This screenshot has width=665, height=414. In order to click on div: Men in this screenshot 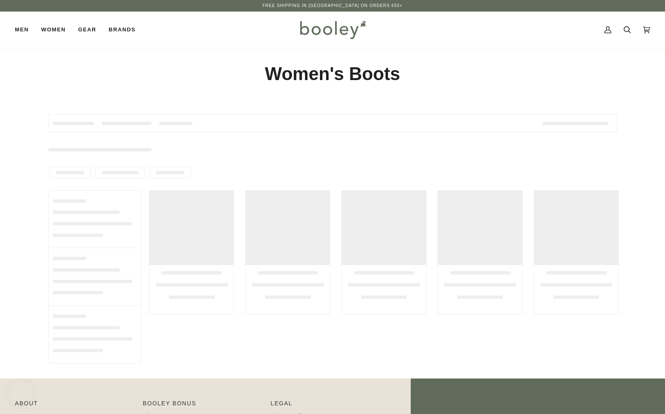, I will do `click(25, 30)`.